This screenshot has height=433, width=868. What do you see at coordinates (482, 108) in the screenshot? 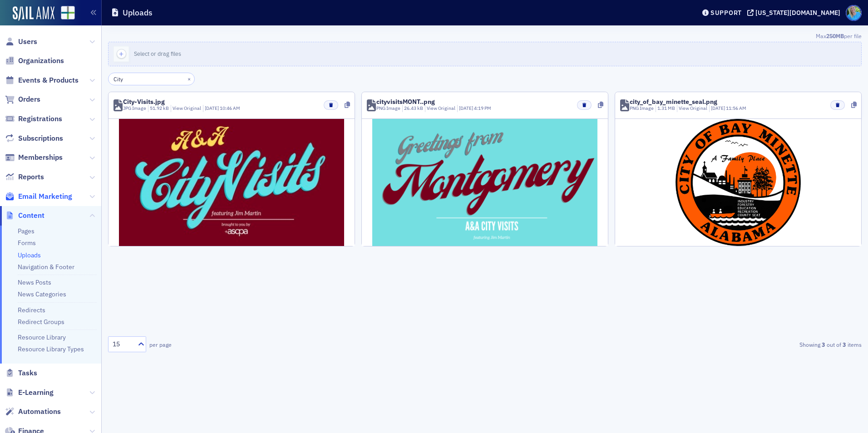
I see `span: 4:19 PM` at bounding box center [482, 108].